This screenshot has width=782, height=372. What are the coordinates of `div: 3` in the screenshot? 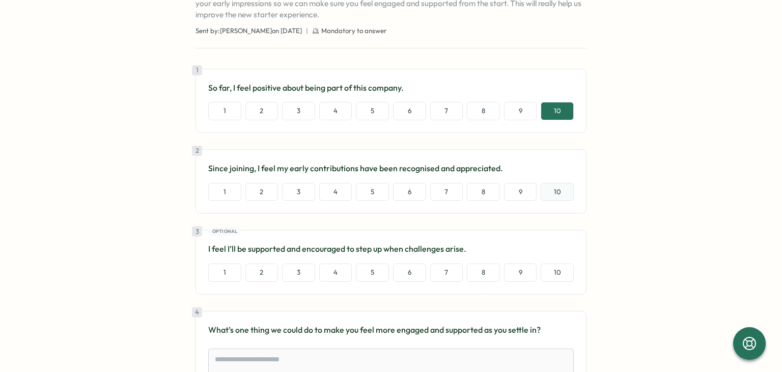 It's located at (197, 231).